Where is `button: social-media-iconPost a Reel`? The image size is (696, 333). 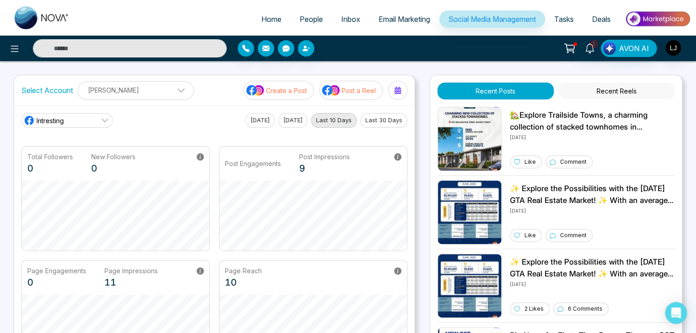
button: social-media-iconPost a Reel is located at coordinates (351, 90).